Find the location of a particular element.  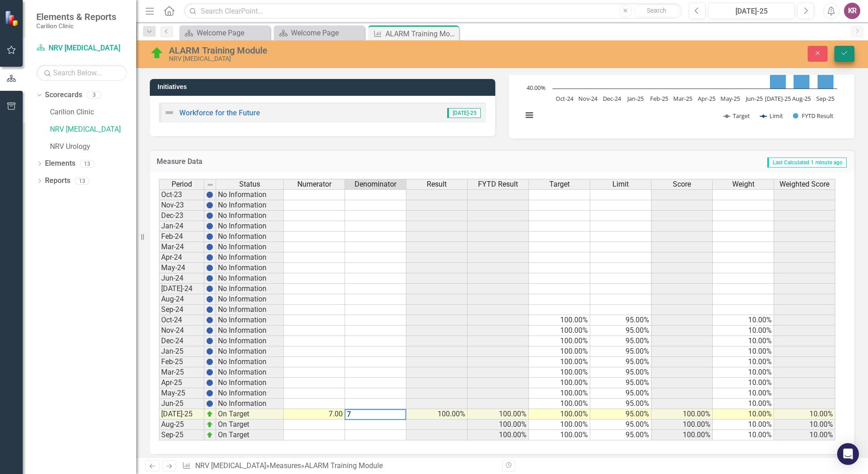

button: View chart menu, Chart is located at coordinates (529, 115).